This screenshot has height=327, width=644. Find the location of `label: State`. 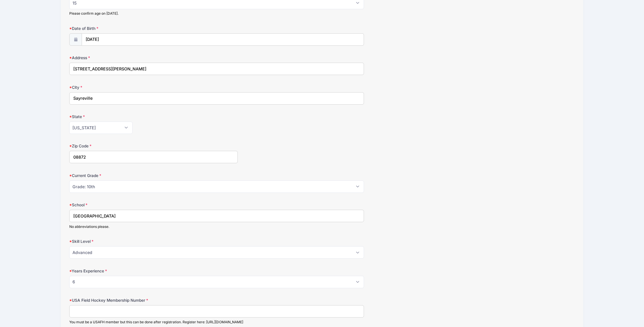

label: State is located at coordinates (154, 117).